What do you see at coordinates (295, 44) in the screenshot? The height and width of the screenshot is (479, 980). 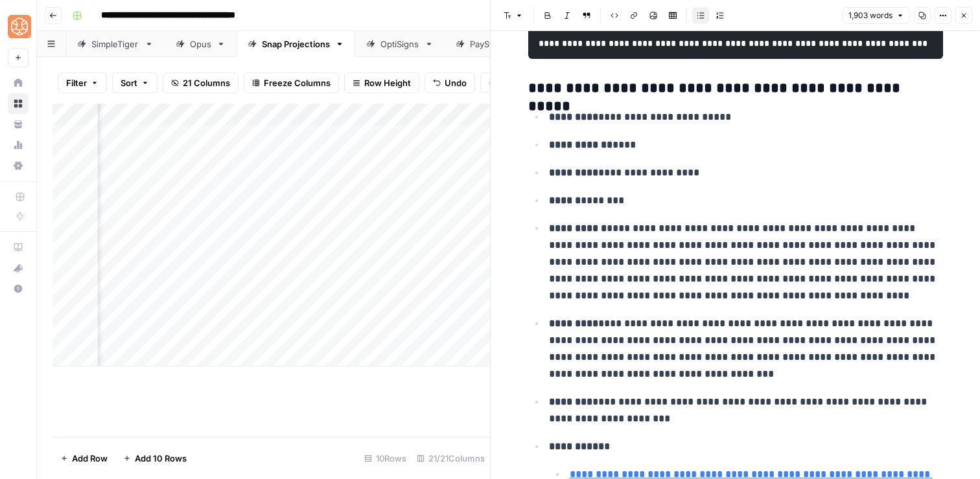 I see `a: Snap Projections` at bounding box center [295, 44].